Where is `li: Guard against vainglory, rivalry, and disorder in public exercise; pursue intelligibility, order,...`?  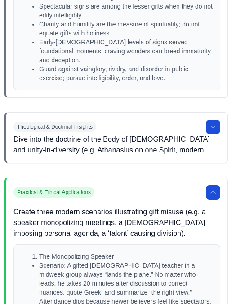 li: Guard against vainglory, rivalry, and disorder in public exercise; pursue intelligibility, order,... is located at coordinates (126, 74).